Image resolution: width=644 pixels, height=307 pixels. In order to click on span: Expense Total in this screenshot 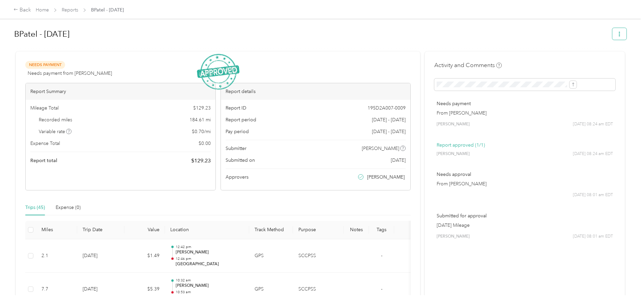, I will do `click(45, 143)`.